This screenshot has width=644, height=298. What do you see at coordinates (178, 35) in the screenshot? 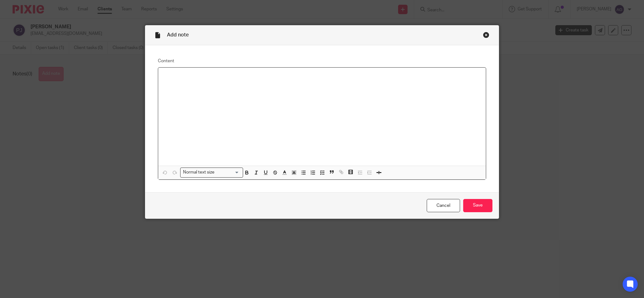
I see `span: Add note` at bounding box center [178, 35].